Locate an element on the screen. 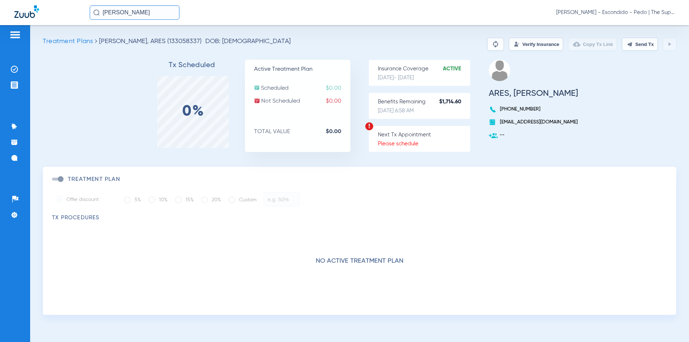 The height and width of the screenshot is (342, 689). h3: Tx Scheduled is located at coordinates (191, 65).